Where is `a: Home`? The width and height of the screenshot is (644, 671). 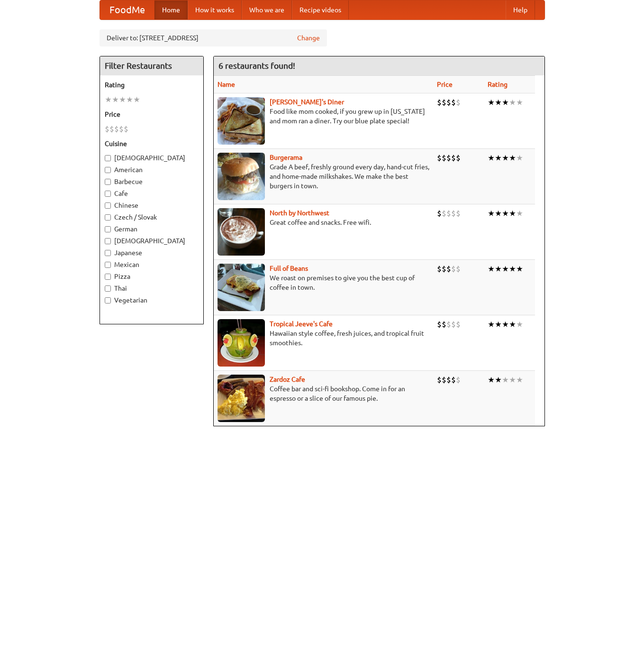
a: Home is located at coordinates (171, 10).